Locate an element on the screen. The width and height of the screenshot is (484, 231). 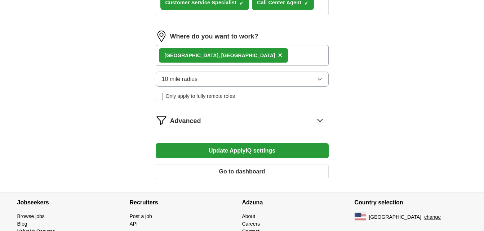
span: Only apply to fully remote roles is located at coordinates (200, 96).